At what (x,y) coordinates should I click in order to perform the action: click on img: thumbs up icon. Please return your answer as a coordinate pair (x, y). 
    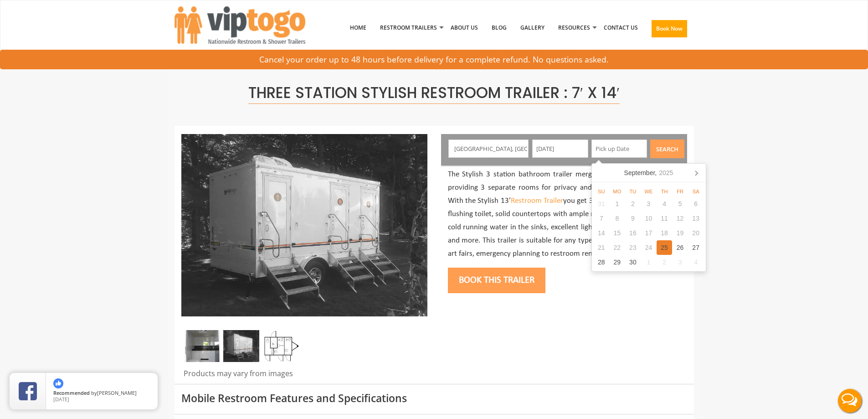
    Looking at the image, I should click on (59, 383).